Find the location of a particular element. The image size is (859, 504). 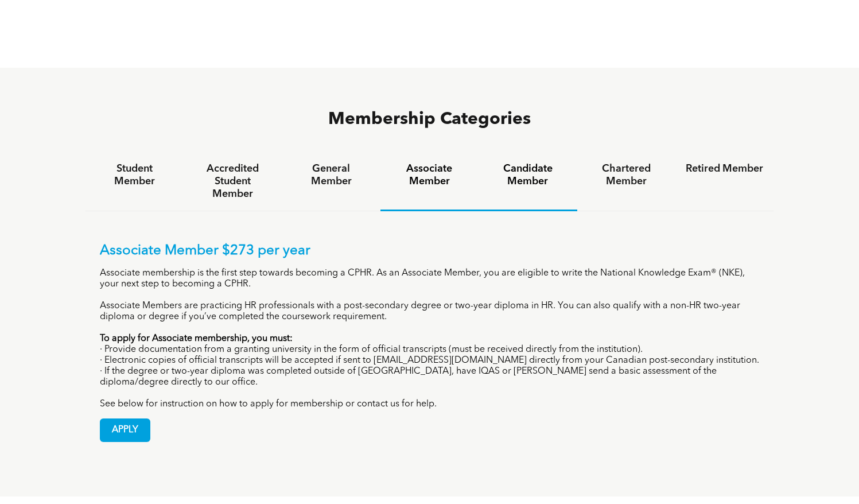

h4: Chartered Member is located at coordinates (626, 175).